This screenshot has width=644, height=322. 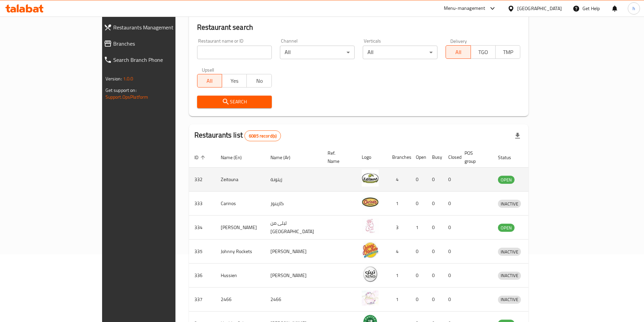 What do you see at coordinates (358, 27) in the screenshot?
I see `h2: Restaurant search` at bounding box center [358, 27].